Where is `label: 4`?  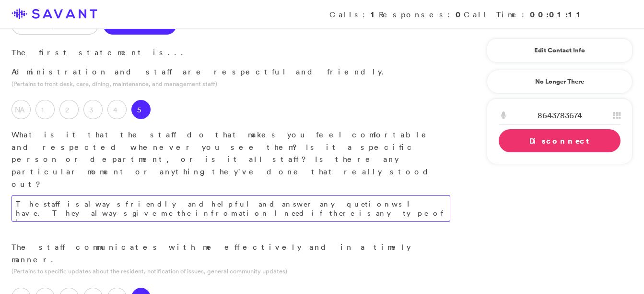 label: 4 is located at coordinates (117, 109).